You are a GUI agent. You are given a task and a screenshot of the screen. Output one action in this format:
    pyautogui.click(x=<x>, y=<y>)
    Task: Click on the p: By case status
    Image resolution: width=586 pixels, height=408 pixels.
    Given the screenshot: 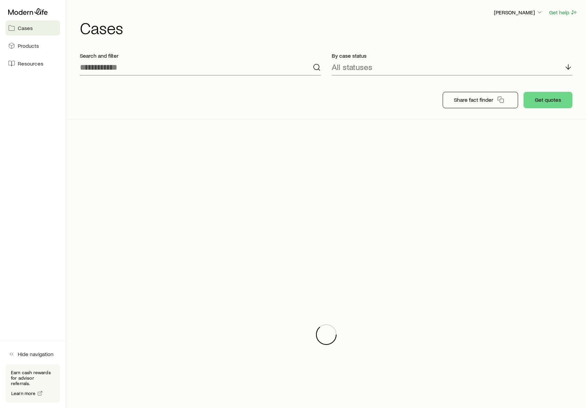 What is the action you would take?
    pyautogui.click(x=452, y=56)
    